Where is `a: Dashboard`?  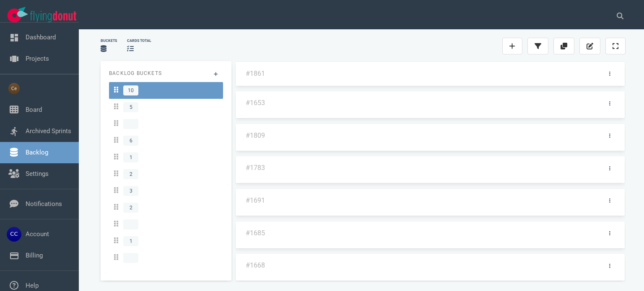 a: Dashboard is located at coordinates (41, 37).